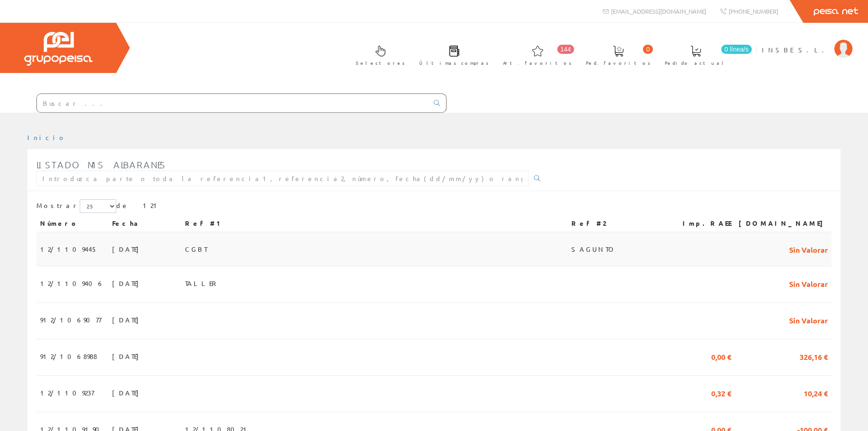 This screenshot has width=868, height=431. What do you see at coordinates (232, 103) in the screenshot?
I see `input: Buscar ...` at bounding box center [232, 103].